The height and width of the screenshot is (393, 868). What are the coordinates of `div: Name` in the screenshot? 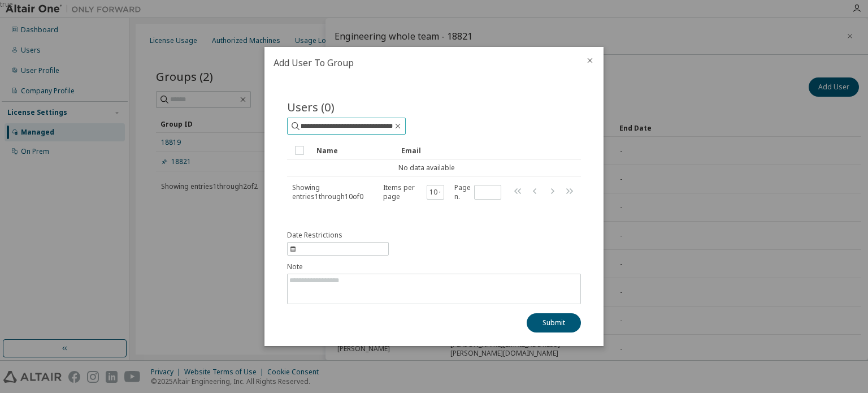 It's located at (354, 150).